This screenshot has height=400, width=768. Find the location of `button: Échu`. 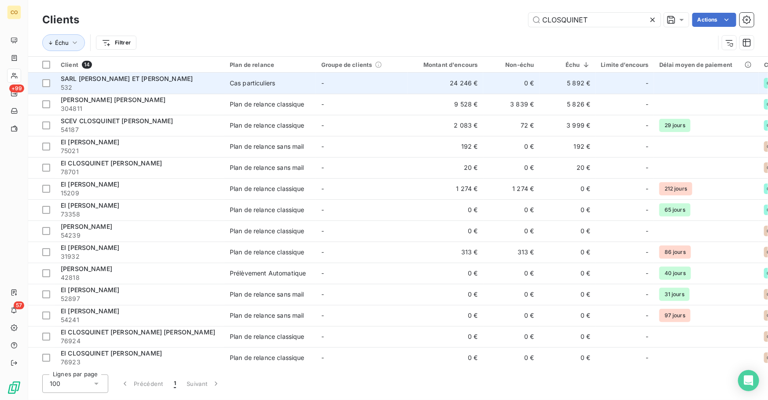

button: Échu is located at coordinates (63, 43).